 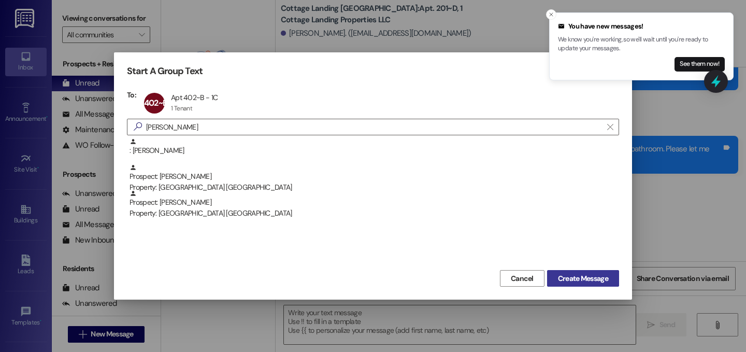 What do you see at coordinates (181, 108) in the screenshot?
I see `div: 1 Tenant` at bounding box center [181, 108].